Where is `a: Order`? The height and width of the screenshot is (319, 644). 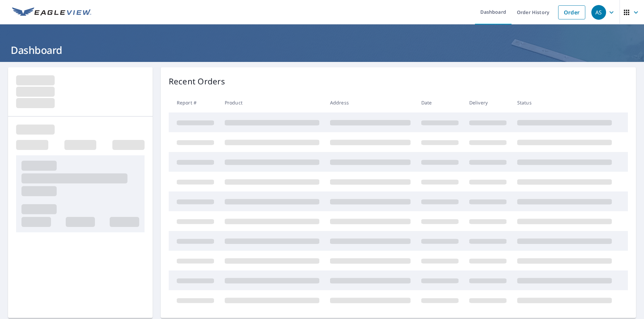
a: Order is located at coordinates (572, 13).